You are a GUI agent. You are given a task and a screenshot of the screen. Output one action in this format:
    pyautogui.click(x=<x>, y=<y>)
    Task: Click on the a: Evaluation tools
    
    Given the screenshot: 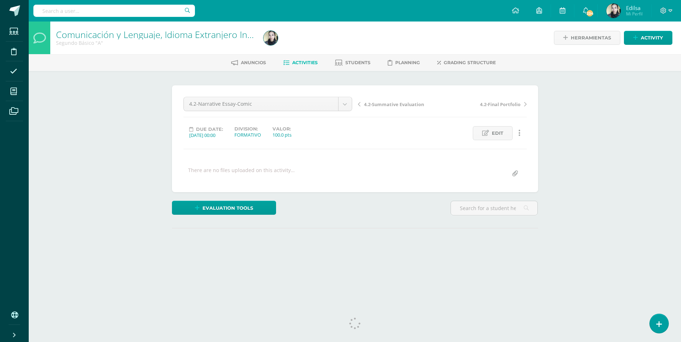 What is the action you would take?
    pyautogui.click(x=224, y=208)
    